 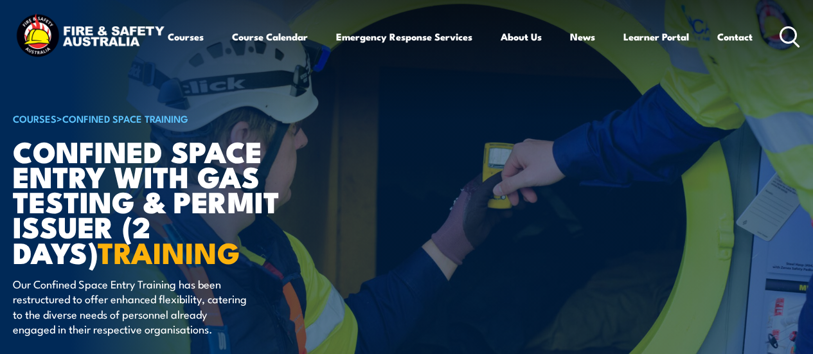 What do you see at coordinates (186, 37) in the screenshot?
I see `a: Courses` at bounding box center [186, 37].